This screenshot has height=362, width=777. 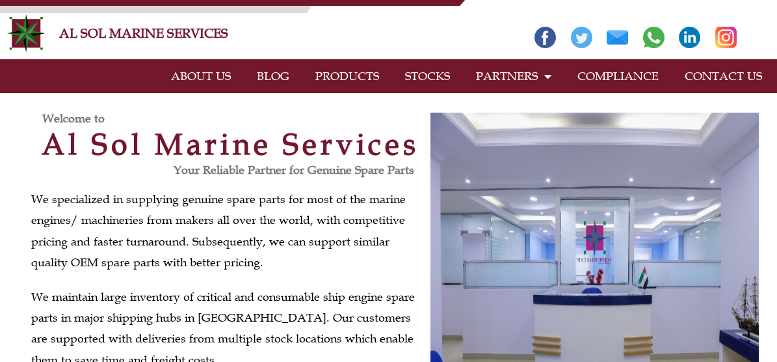 What do you see at coordinates (723, 76) in the screenshot?
I see `a: CONTACT US` at bounding box center [723, 76].